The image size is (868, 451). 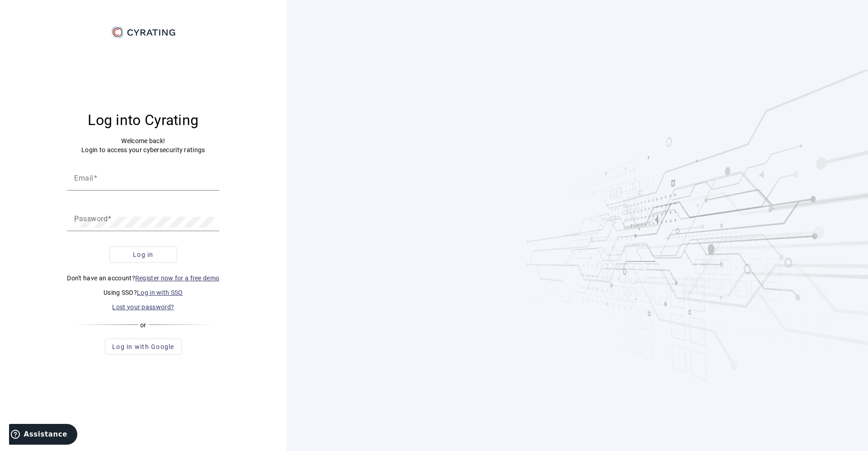 What do you see at coordinates (143, 347) in the screenshot?
I see `span: Log in with Google` at bounding box center [143, 347].